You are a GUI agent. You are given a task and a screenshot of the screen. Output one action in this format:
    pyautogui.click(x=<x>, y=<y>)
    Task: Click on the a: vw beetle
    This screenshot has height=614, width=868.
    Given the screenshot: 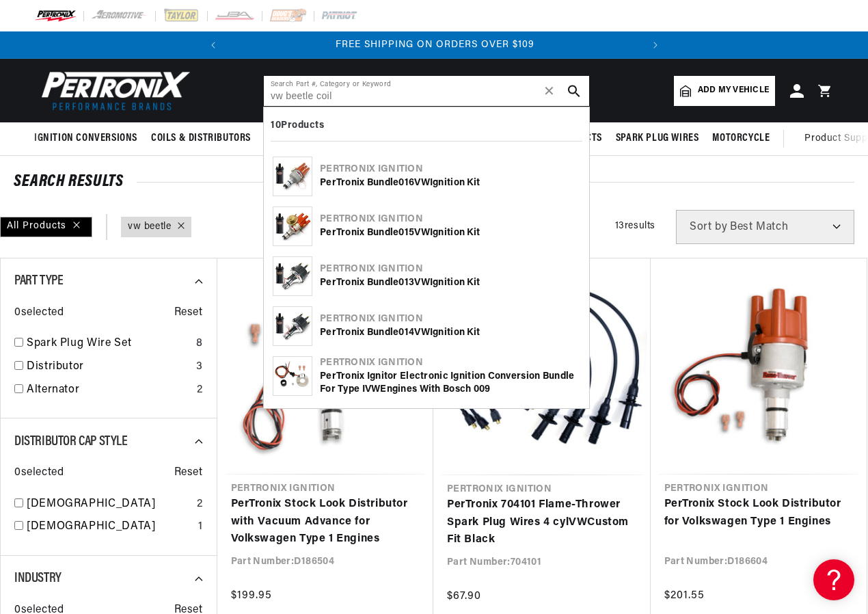 What is the action you would take?
    pyautogui.click(x=149, y=227)
    